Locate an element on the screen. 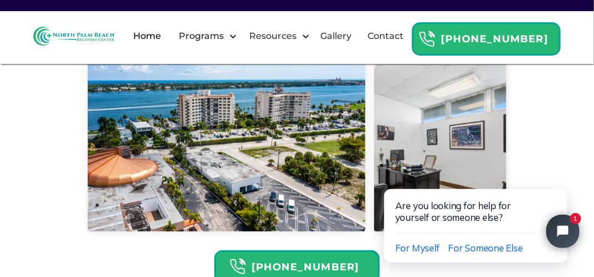 Image resolution: width=594 pixels, height=277 pixels. span: For Myself is located at coordinates (57, 93).